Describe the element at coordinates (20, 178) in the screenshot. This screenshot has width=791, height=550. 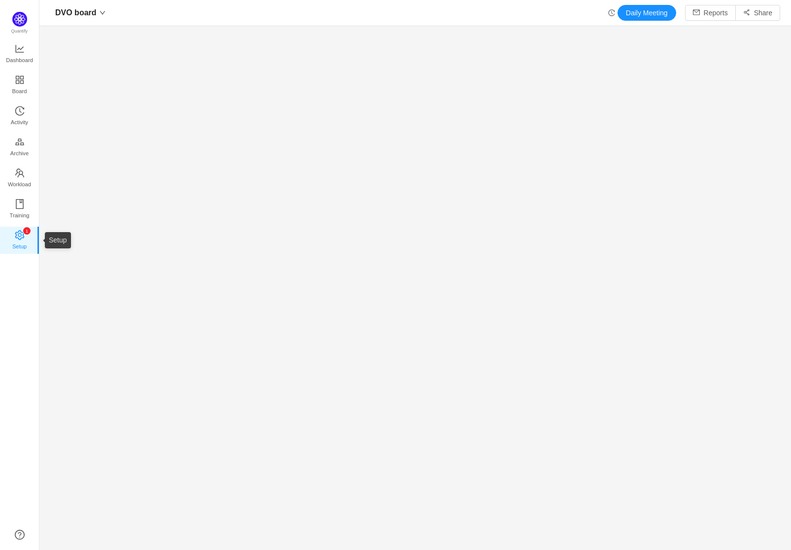
I see `a: Workload` at that location.